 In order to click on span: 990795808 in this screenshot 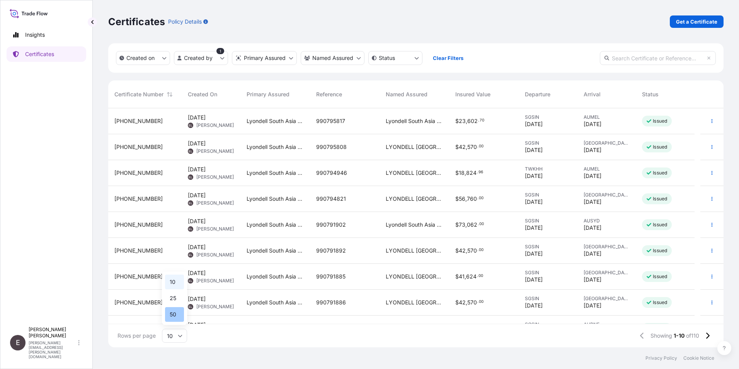, I will do `click(331, 147)`.